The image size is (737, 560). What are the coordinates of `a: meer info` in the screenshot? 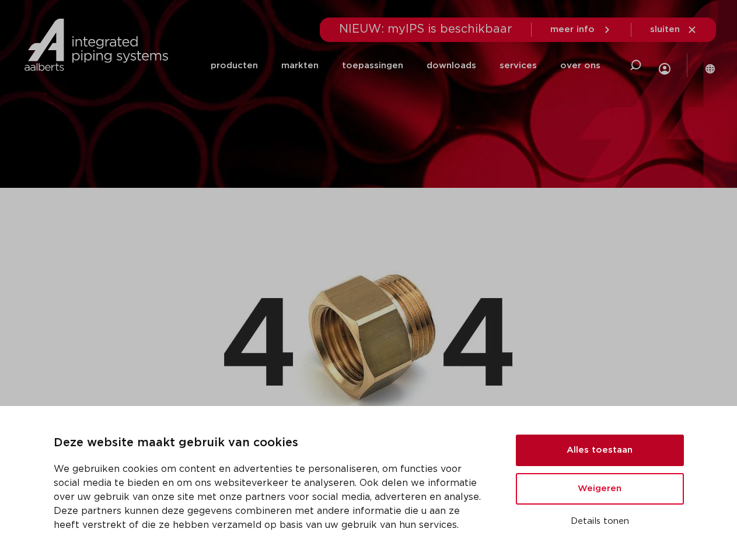 It's located at (581, 30).